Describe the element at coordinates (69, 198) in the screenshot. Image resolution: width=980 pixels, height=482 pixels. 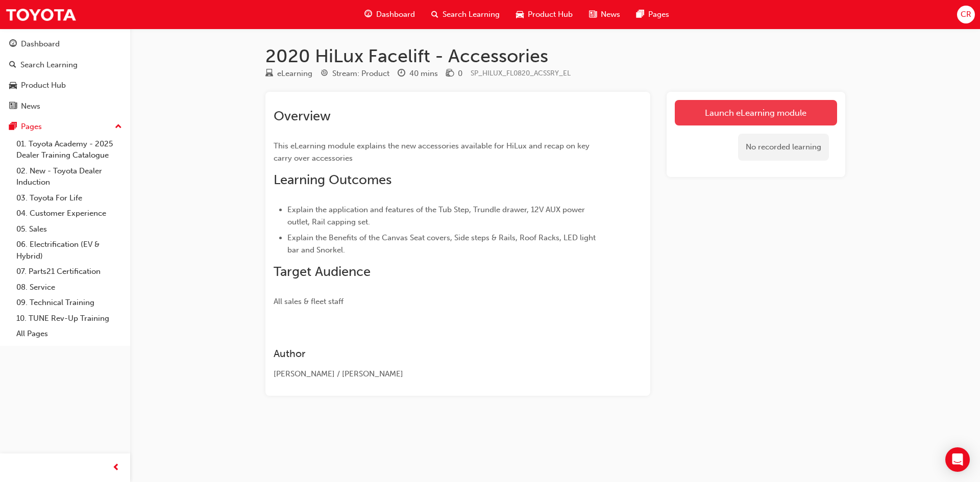
I see `a: 03. Toyota For Life` at that location.